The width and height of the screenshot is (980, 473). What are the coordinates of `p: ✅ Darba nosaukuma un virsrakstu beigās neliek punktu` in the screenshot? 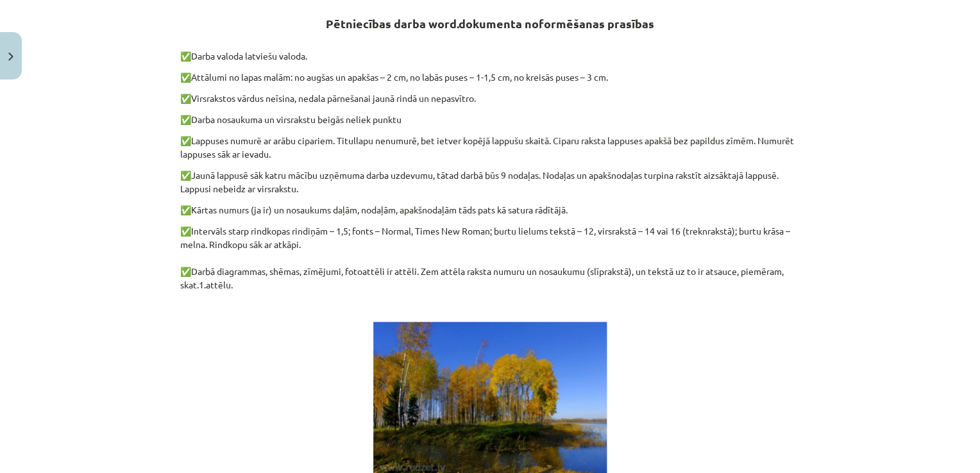 It's located at (490, 119).